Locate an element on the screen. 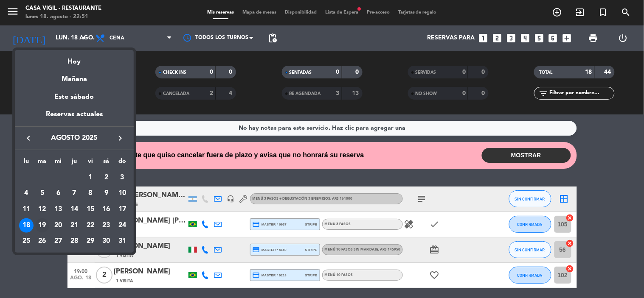 The width and height of the screenshot is (644, 298). td: 22 de agosto de 2025 is located at coordinates (90, 226).